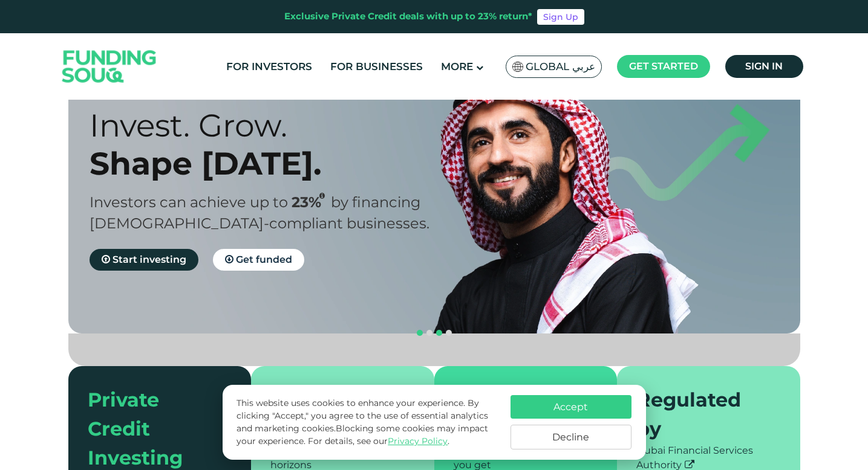 The height and width of the screenshot is (470, 868). I want to click on img: SA Flag, so click(518, 66).